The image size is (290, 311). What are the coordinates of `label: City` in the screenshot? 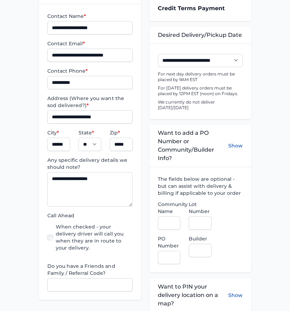 It's located at (59, 133).